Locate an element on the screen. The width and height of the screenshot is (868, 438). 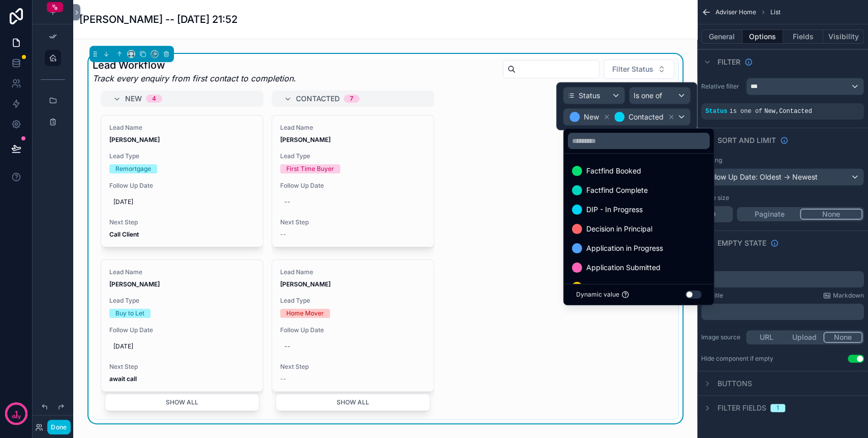
button: NewContacted is located at coordinates (627, 117).